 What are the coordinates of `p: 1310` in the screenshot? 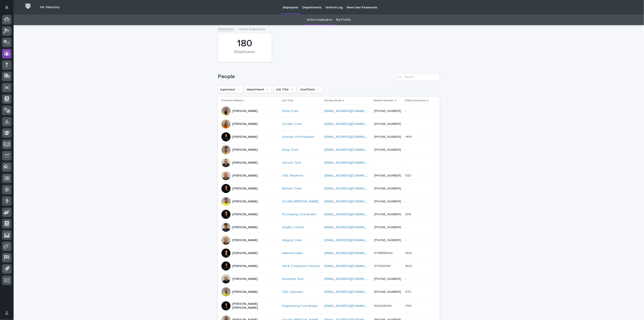 It's located at (409, 214).